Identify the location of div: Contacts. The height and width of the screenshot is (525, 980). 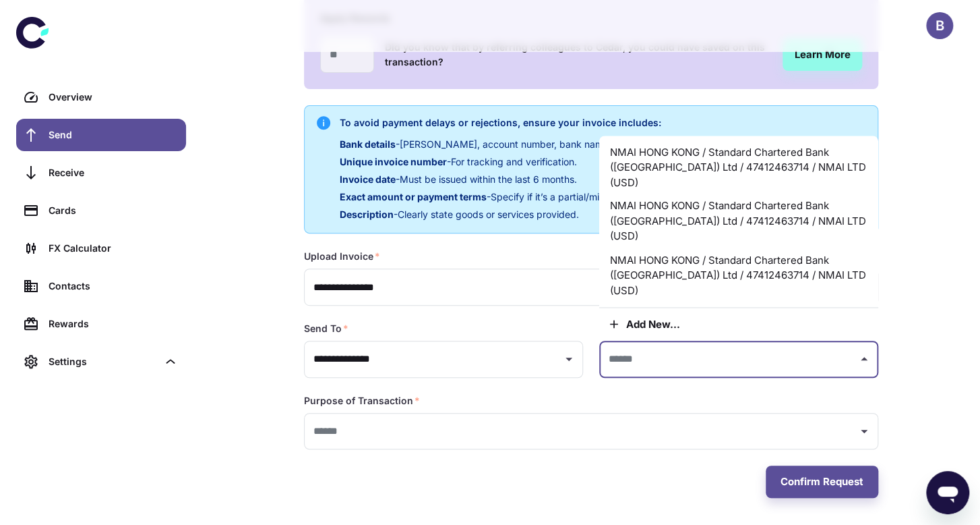
(113, 286).